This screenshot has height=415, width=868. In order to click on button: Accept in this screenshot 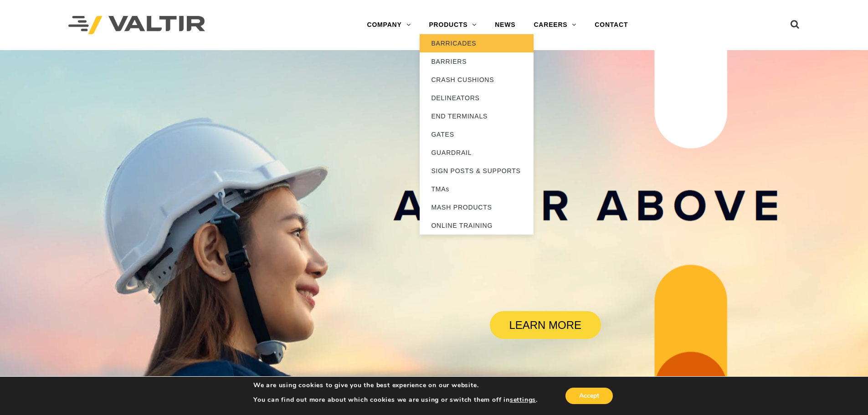, I will do `click(589, 396)`.